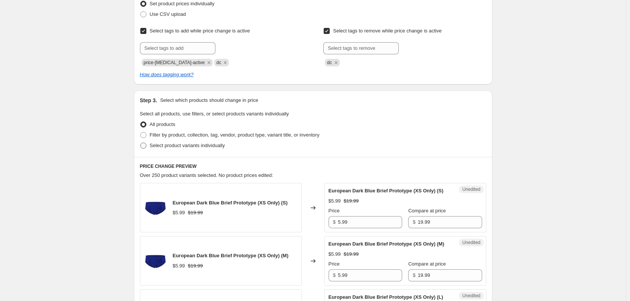  I want to click on input: Select tags to remove, so click(361, 48).